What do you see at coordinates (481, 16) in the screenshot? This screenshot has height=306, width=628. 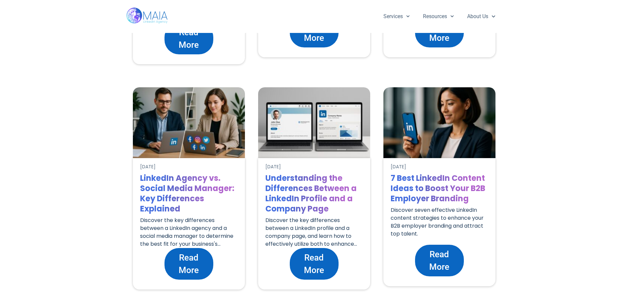 I see `a: About Us` at bounding box center [481, 16].